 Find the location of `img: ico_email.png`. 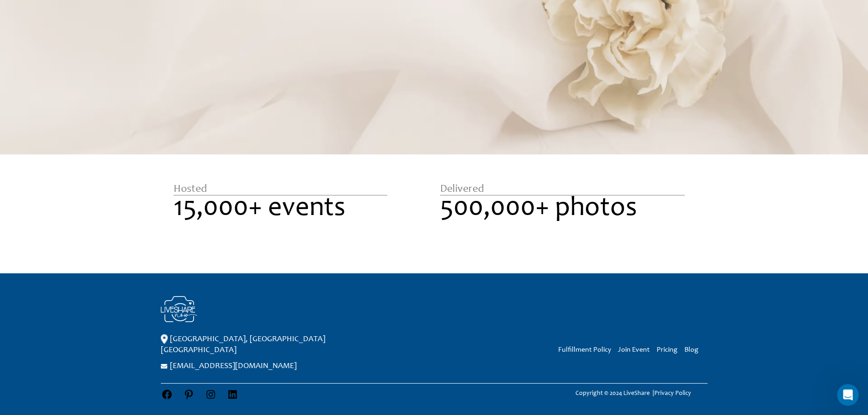

img: ico_email.png is located at coordinates (164, 366).